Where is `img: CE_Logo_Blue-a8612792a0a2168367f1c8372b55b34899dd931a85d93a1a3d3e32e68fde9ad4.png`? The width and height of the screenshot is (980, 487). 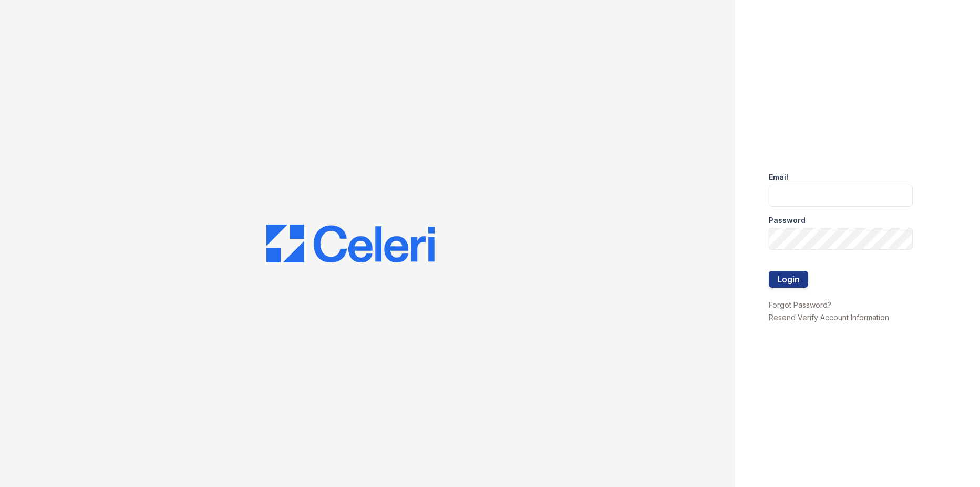
img: CE_Logo_Blue-a8612792a0a2168367f1c8372b55b34899dd931a85d93a1a3d3e32e68fde9ad4.png is located at coordinates (351, 243).